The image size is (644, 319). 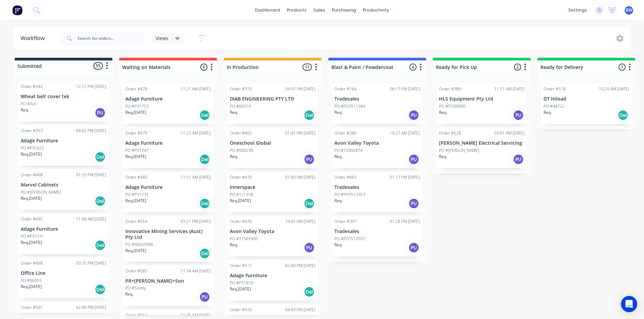 I want to click on p: PO #Ash, so click(x=29, y=104).